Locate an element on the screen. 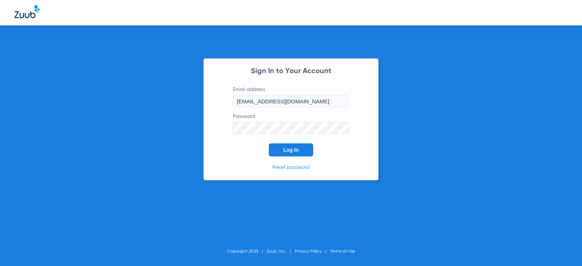  h2: Sign In to Your Account is located at coordinates (291, 71).